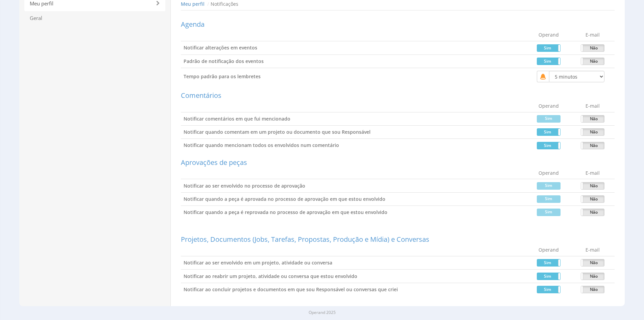 The width and height of the screenshot is (644, 320). Describe the element at coordinates (222, 4) in the screenshot. I see `li: Notificações` at that location.